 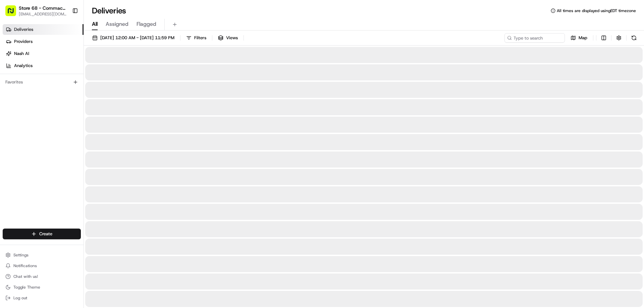 I want to click on span: Flagged, so click(x=146, y=24).